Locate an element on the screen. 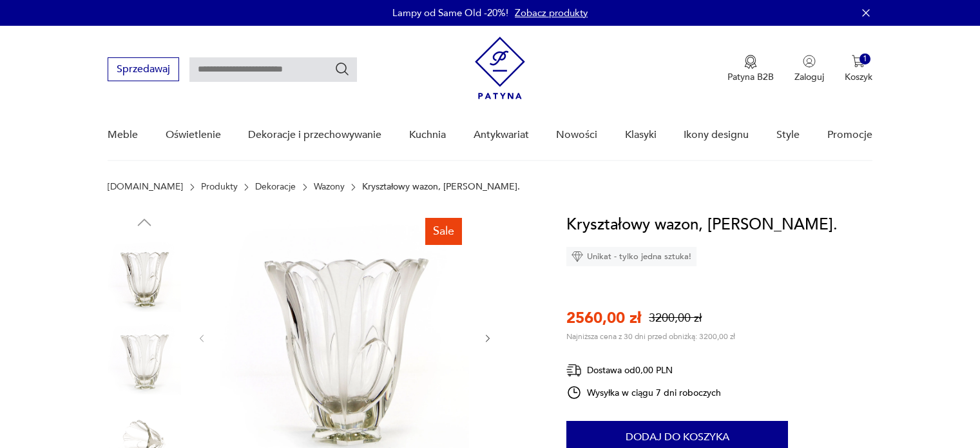 The height and width of the screenshot is (448, 980). div: Wysyłka w ciągu 7 dni roboczych is located at coordinates (644, 393).